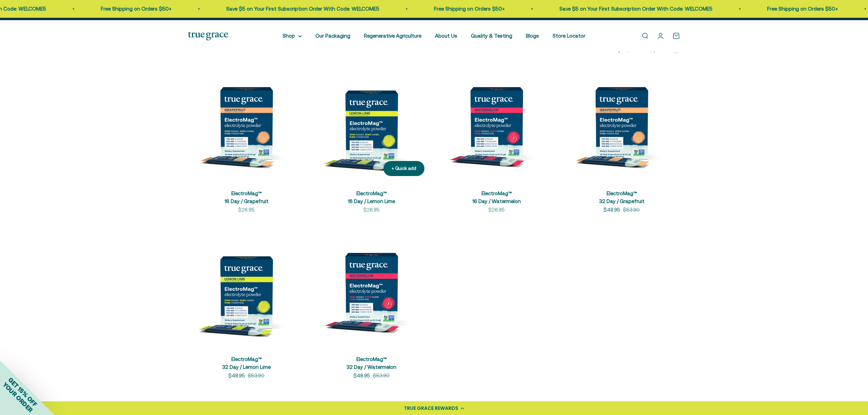 This screenshot has width=868, height=415. What do you see at coordinates (372, 363) in the screenshot?
I see `a: ElectroMag™32 Day / Watermelon` at bounding box center [372, 363].